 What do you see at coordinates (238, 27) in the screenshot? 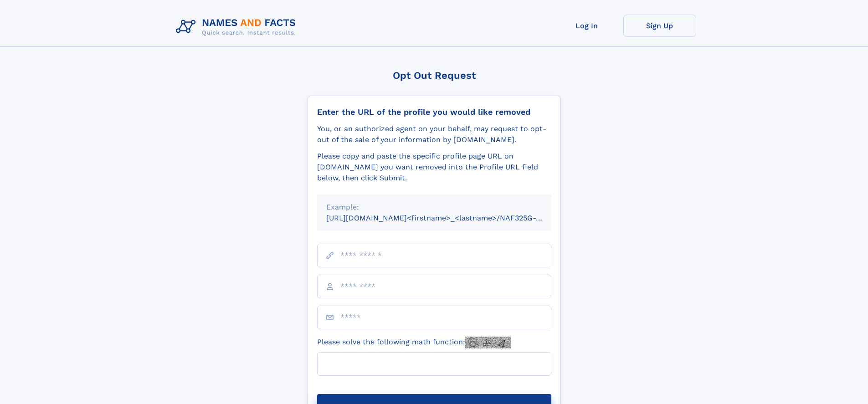
I see `img: Logo Names and Facts` at bounding box center [238, 27].